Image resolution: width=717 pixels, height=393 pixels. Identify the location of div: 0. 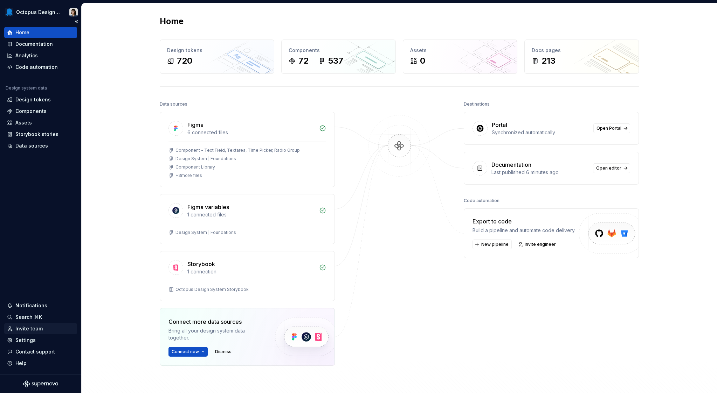
(422, 61).